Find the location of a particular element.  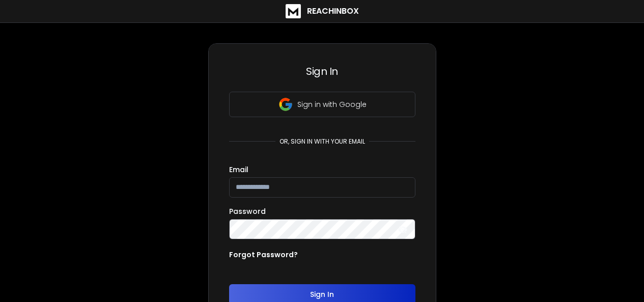

a: ReachInbox is located at coordinates (322, 11).